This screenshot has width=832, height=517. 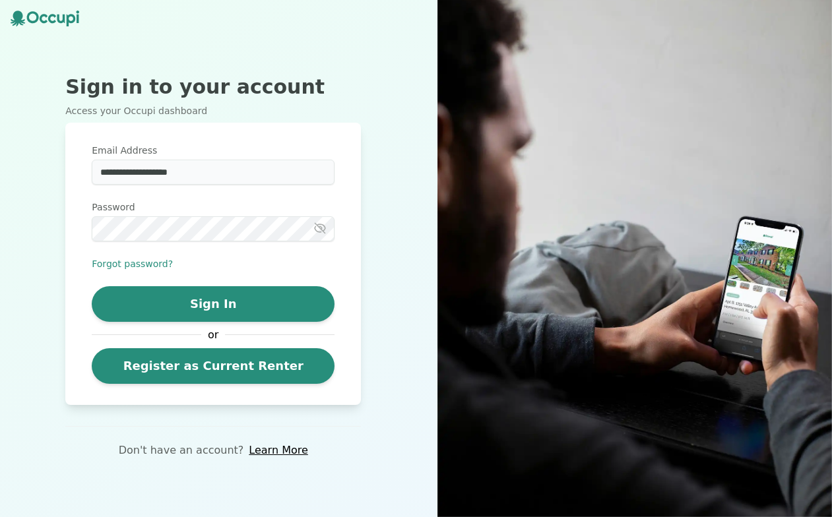 I want to click on p: Access your Occupi dashboard, so click(x=213, y=111).